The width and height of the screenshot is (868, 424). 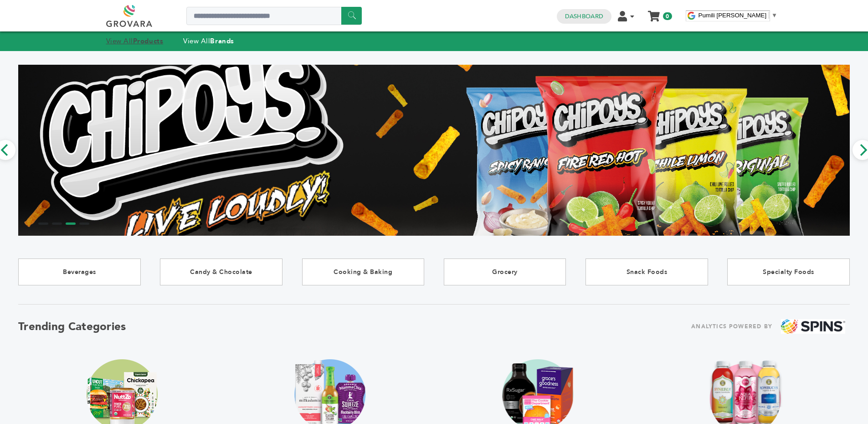 What do you see at coordinates (84, 223) in the screenshot?
I see `li: Page dot 4` at bounding box center [84, 223].